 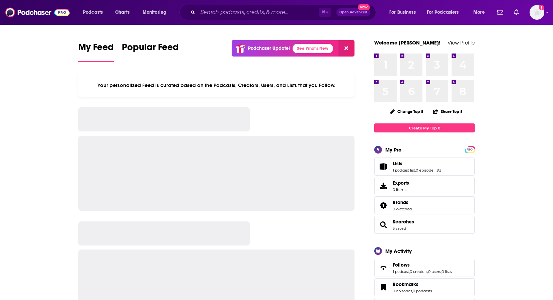 What do you see at coordinates (122, 12) in the screenshot?
I see `a: Charts` at bounding box center [122, 12].